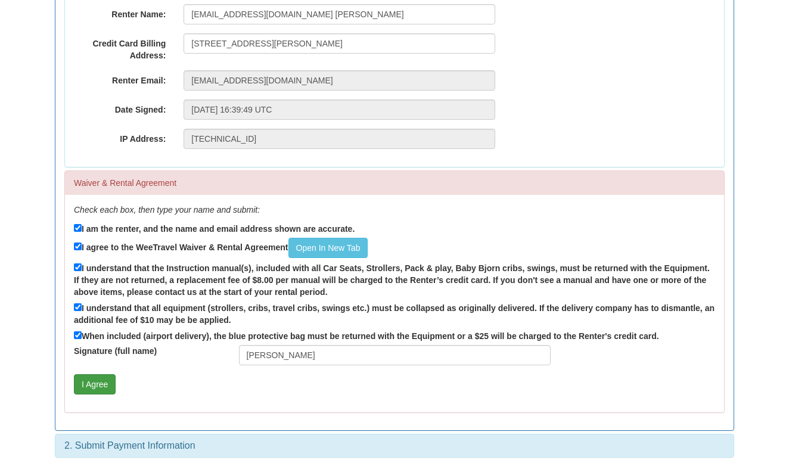 Image resolution: width=789 pixels, height=463 pixels. I want to click on h3: 2. Submit Payment Information, so click(395, 446).